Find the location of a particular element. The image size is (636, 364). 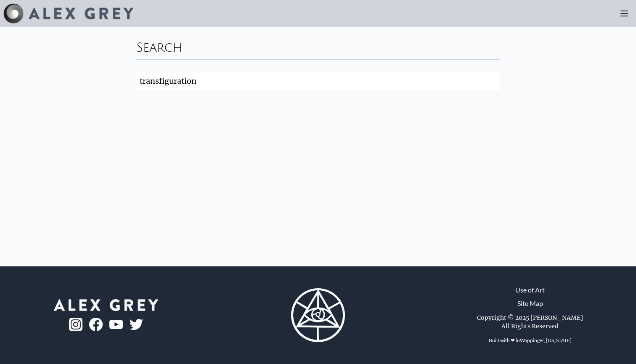

a: Use of Art is located at coordinates (530, 290).